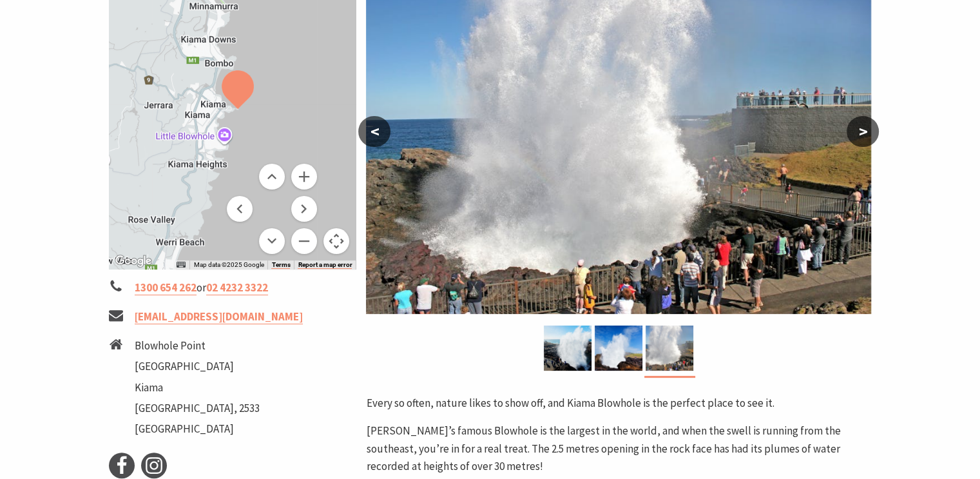  What do you see at coordinates (324, 265) in the screenshot?
I see `a: Report a map error` at bounding box center [324, 265].